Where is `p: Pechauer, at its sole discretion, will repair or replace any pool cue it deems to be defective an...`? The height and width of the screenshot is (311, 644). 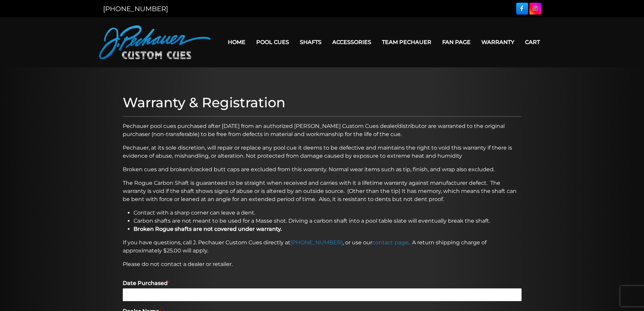
p: Pechauer, at its sole discretion, will repair or replace any pool cue it deems to be defective an... is located at coordinates (322, 152).